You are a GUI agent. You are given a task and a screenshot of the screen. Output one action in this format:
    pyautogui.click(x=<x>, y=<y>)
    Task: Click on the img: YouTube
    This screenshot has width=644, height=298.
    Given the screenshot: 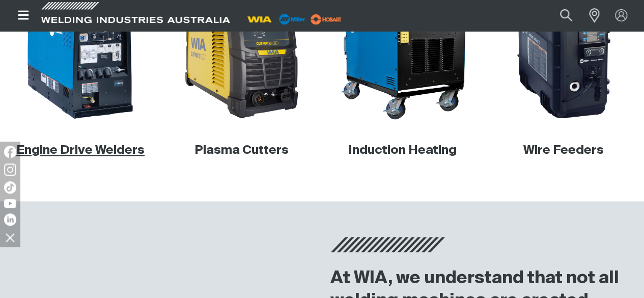 What is the action you would take?
    pyautogui.click(x=10, y=203)
    